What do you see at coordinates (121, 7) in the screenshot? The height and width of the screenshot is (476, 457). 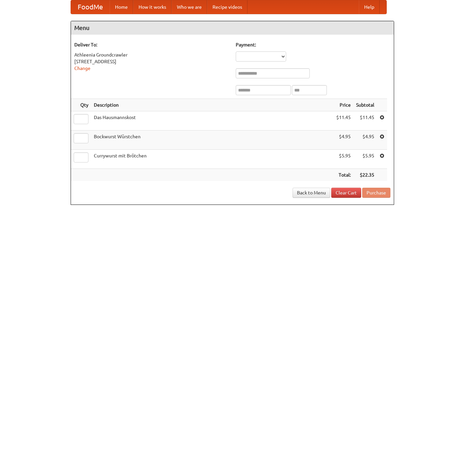 I see `a: Home` at bounding box center [121, 7].